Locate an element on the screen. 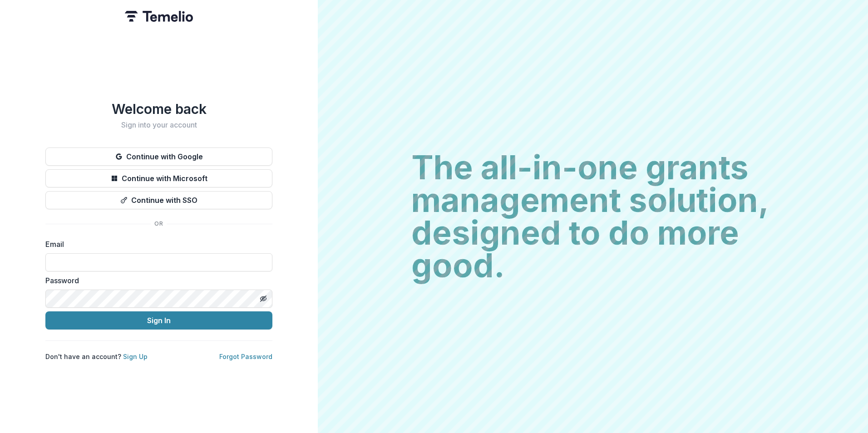 The height and width of the screenshot is (433, 868). button: Sign In is located at coordinates (159, 321).